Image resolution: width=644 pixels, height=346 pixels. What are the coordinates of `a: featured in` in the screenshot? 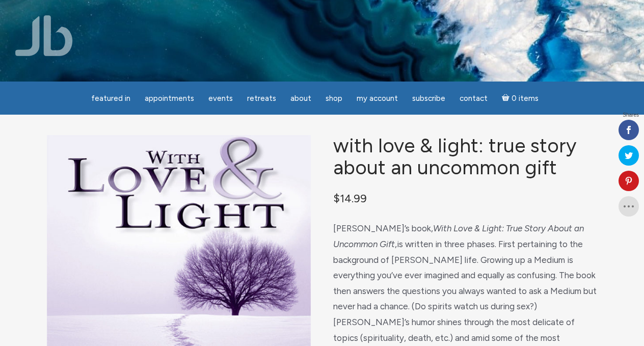 It's located at (110, 98).